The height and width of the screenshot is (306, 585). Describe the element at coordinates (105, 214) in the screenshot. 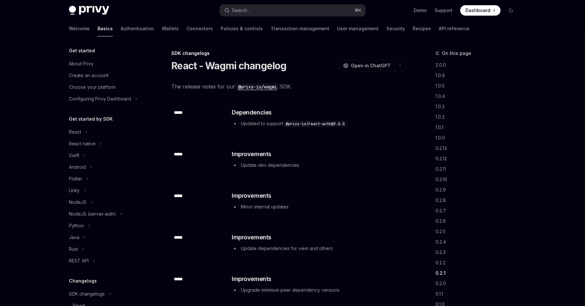

I see `button: Toggle NodeJS (server-auth) section` at that location.